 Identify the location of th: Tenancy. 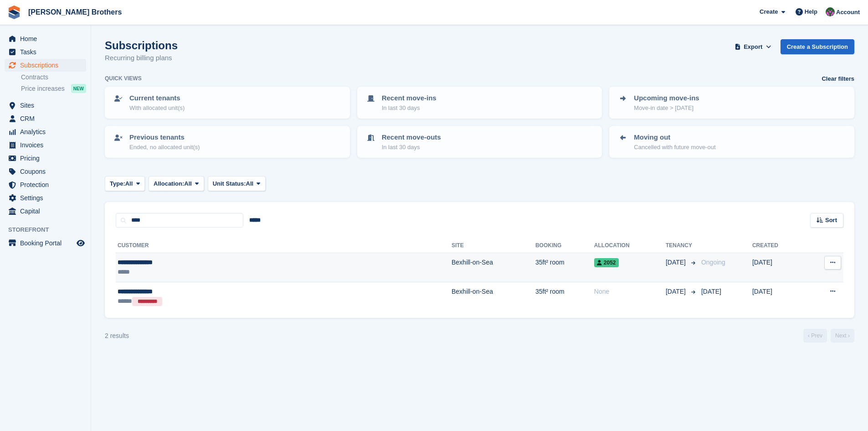
(682, 246).